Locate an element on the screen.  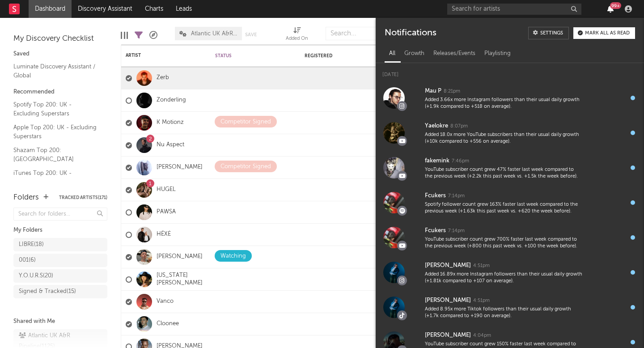
a: K Motionz is located at coordinates (170, 122).